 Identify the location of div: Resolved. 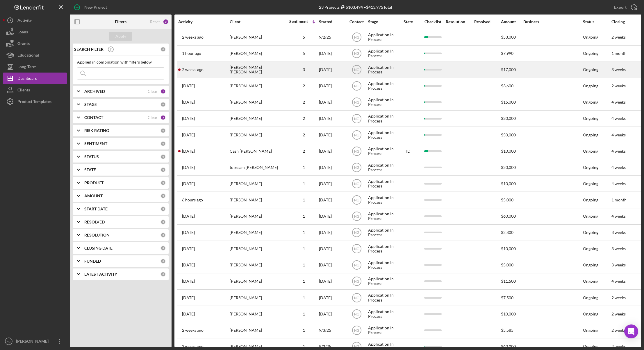
(488, 22).